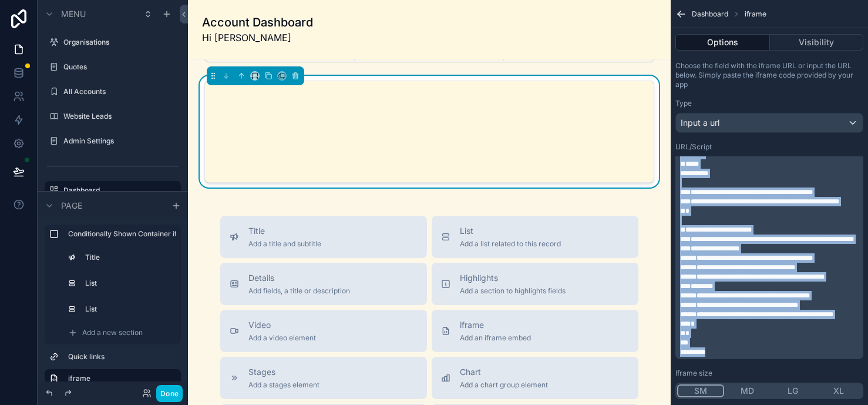 This screenshot has width=868, height=405. I want to click on span: Add a section to highlights fields, so click(513, 290).